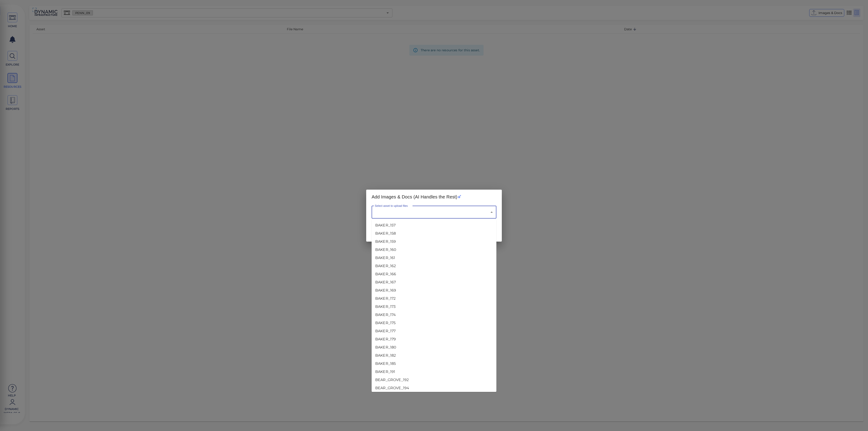 The image size is (868, 431). What do you see at coordinates (434, 339) in the screenshot?
I see `li: BAKER_179` at bounding box center [434, 339].